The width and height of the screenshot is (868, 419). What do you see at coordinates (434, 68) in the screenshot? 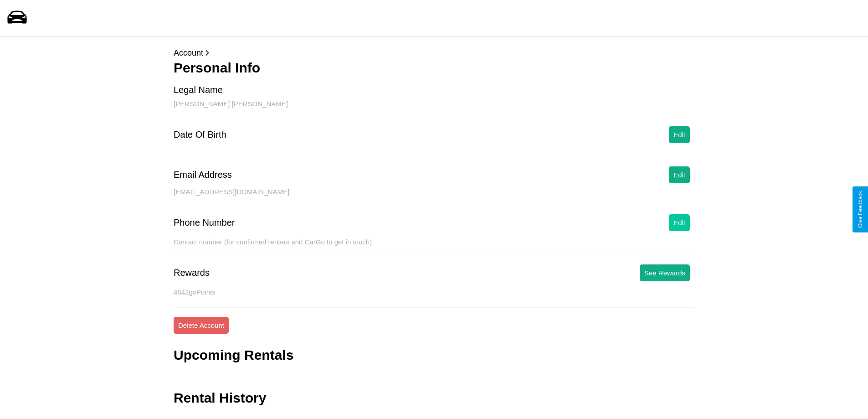
I see `h3: Personal Info` at bounding box center [434, 68].